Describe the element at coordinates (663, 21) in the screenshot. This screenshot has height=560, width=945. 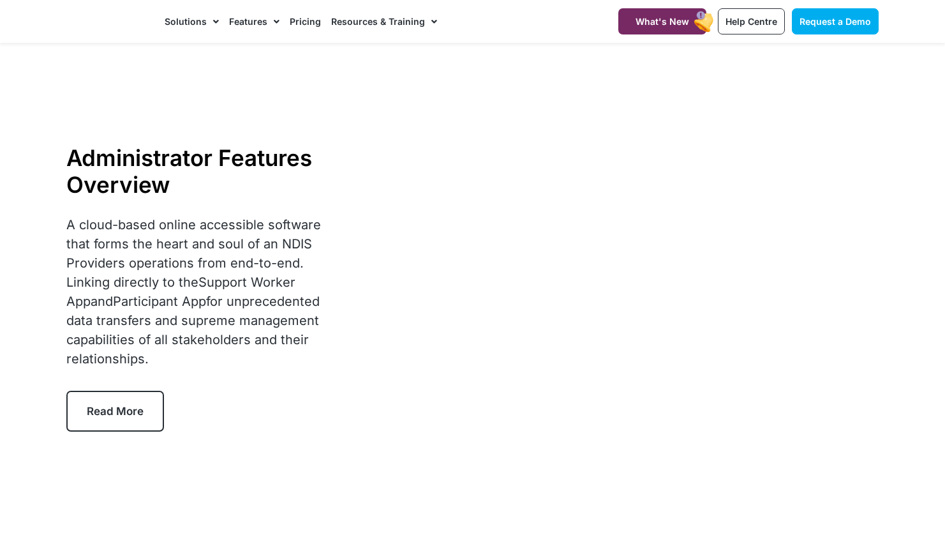
I see `span: What's New` at that location.